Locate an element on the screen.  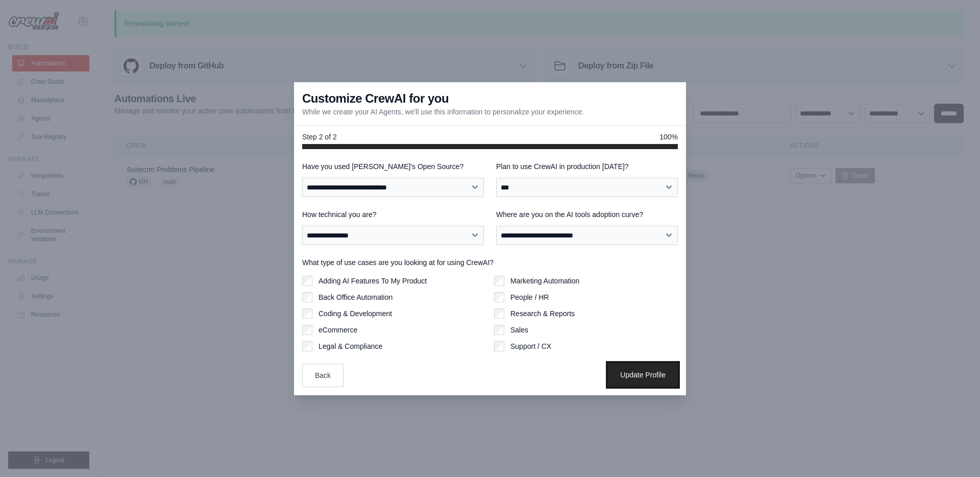
span: Step 2 of 2 is located at coordinates (320, 137).